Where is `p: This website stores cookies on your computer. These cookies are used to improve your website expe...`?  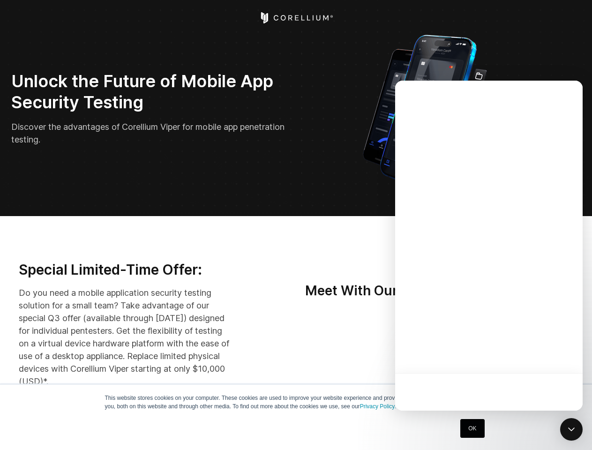 p: This website stores cookies on your computer. These cookies are used to improve your website expe... is located at coordinates (296, 402).